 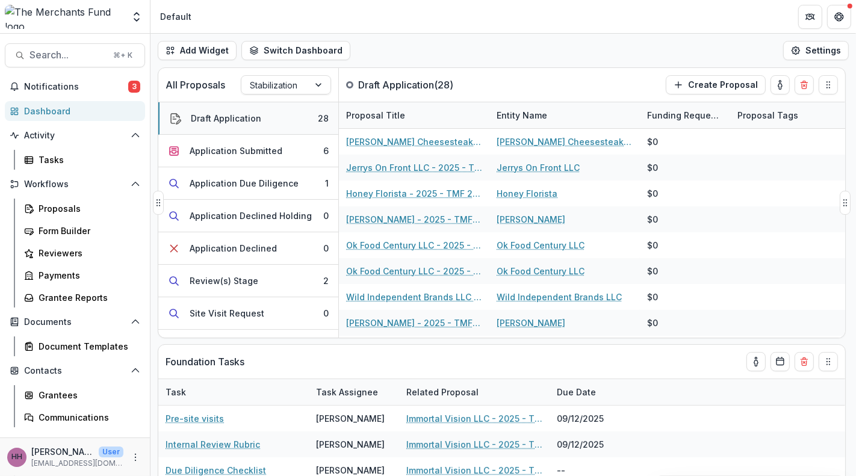 I want to click on button: Application Due Diligence1, so click(x=248, y=184).